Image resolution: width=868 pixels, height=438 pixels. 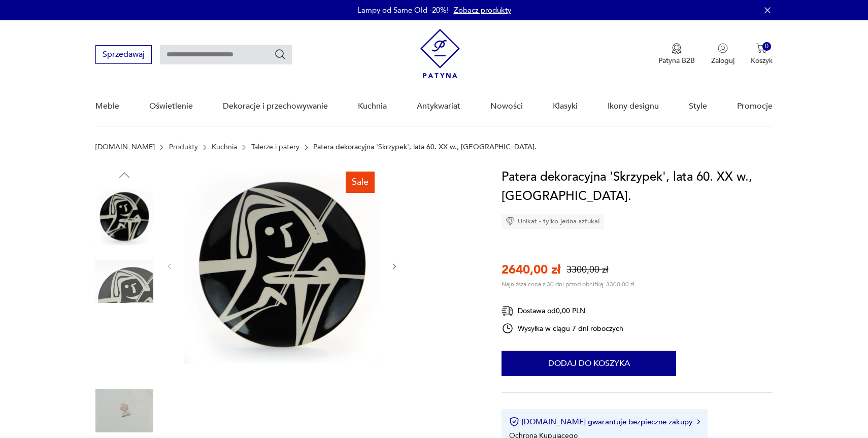 What do you see at coordinates (723, 60) in the screenshot?
I see `p: Zaloguj` at bounding box center [723, 60].